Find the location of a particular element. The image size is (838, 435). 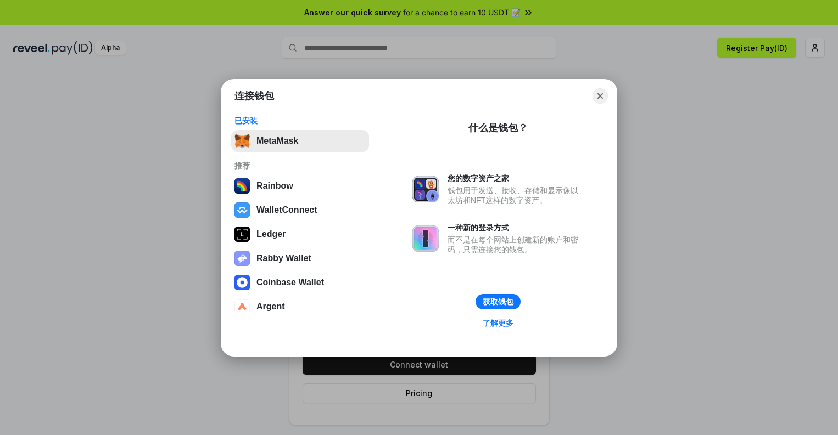

div: Coinbase Wallet is located at coordinates (290, 283).